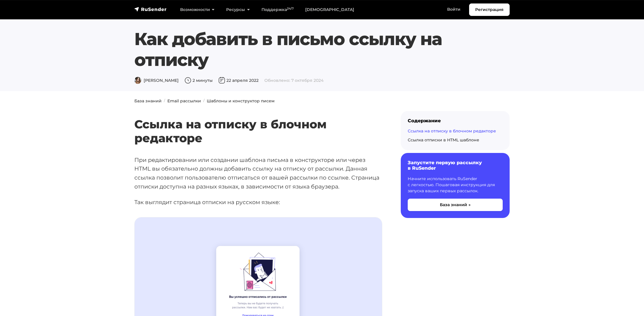 This screenshot has width=644, height=316. What do you see at coordinates (455, 205) in the screenshot?
I see `button: База знаний →` at bounding box center [455, 205].